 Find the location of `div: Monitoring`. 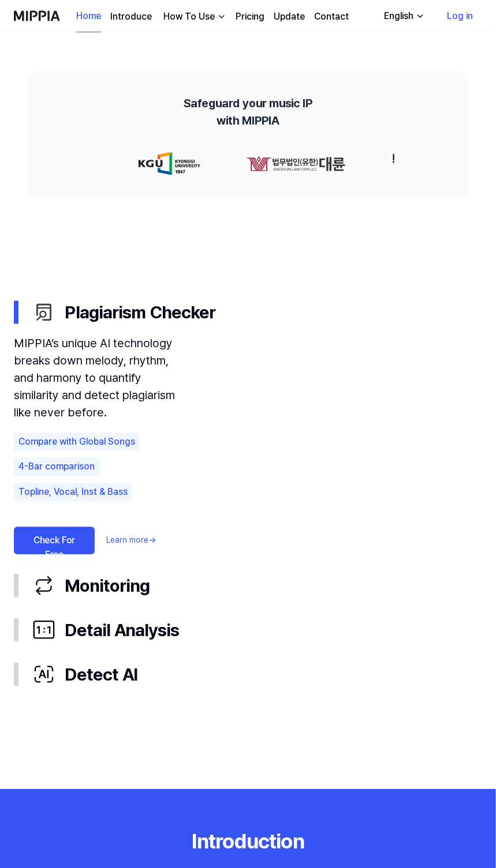

div: Monitoring is located at coordinates (257, 586).